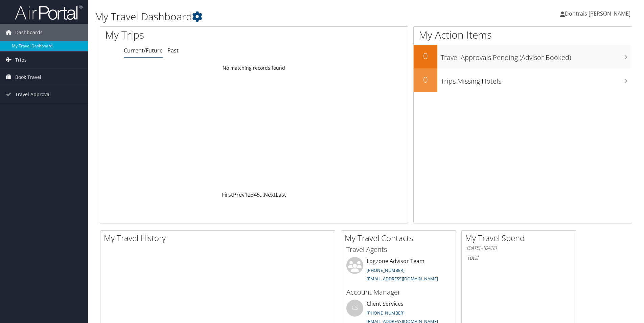 The image size is (644, 323). What do you see at coordinates (281, 195) in the screenshot?
I see `a: Last` at bounding box center [281, 195].